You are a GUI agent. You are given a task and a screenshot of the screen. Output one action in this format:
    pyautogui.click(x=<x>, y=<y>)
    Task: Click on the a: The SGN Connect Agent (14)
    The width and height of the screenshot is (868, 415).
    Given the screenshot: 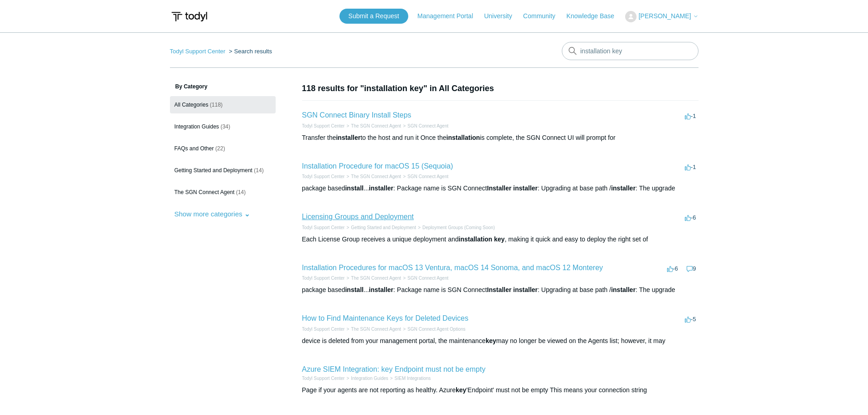 What is the action you would take?
    pyautogui.click(x=223, y=192)
    